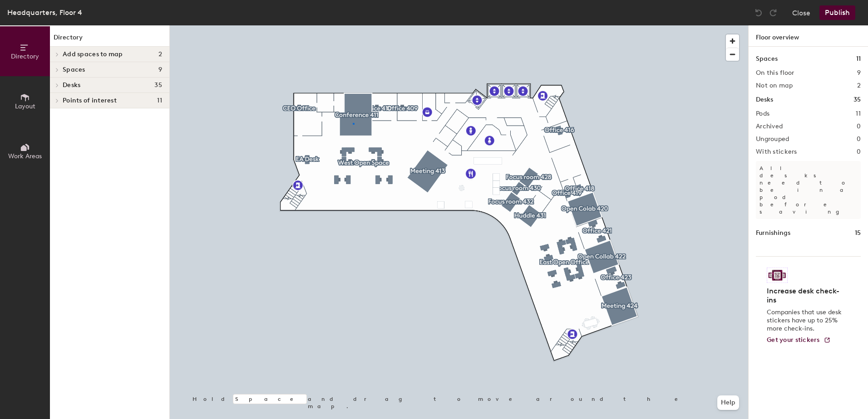  What do you see at coordinates (808, 190) in the screenshot?
I see `p: All desks need to be in a pod before saving` at bounding box center [808, 190].